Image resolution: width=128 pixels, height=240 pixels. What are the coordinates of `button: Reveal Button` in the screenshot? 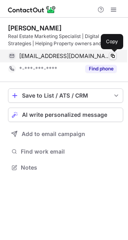 It's located at (101, 69).